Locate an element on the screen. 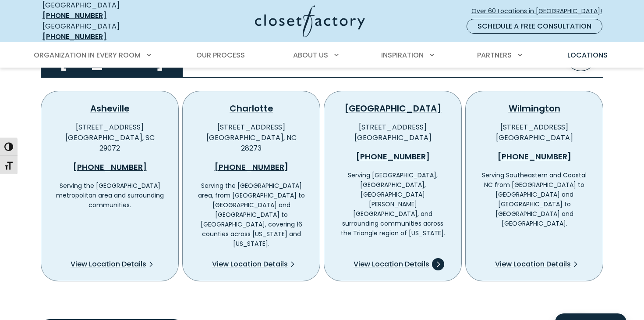 The width and height of the screenshot is (644, 320). a: Wilmington is located at coordinates (535, 108).